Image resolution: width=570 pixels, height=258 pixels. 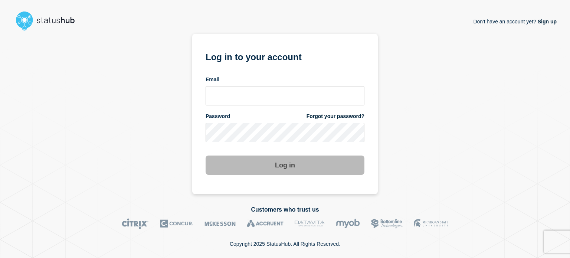 What do you see at coordinates (177, 223) in the screenshot?
I see `img: Concur logo` at bounding box center [177, 223].